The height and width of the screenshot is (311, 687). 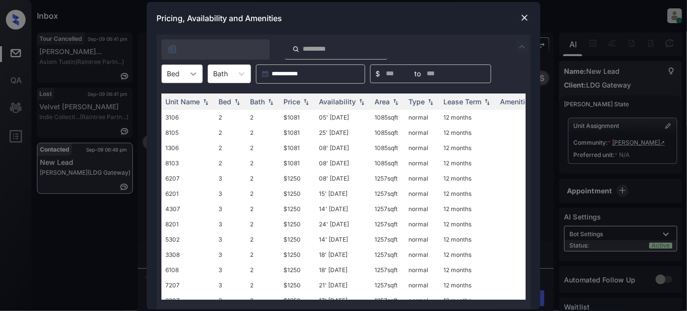 I want to click on div: Availability, so click(x=337, y=101).